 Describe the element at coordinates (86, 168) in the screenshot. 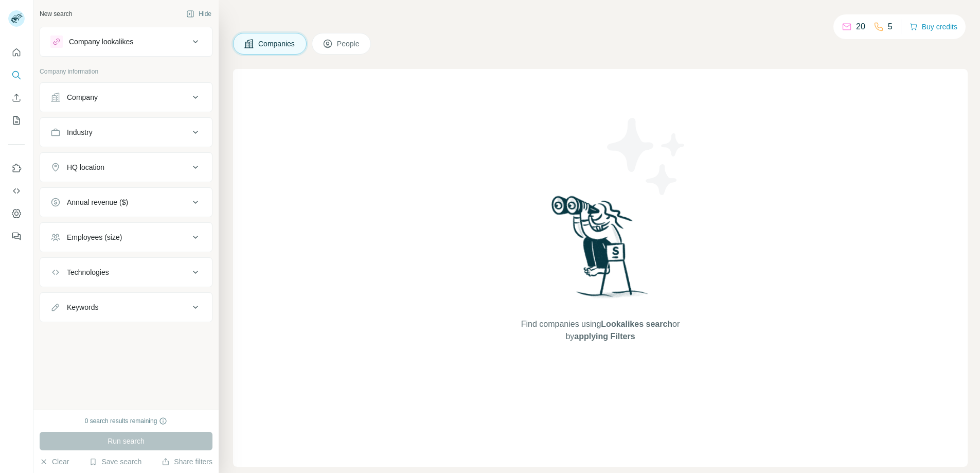

I see `div: HQ location` at that location.